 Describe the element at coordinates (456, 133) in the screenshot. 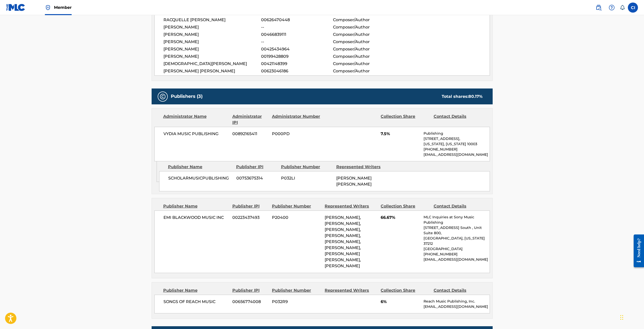

I see `p: Publishing` at that location.